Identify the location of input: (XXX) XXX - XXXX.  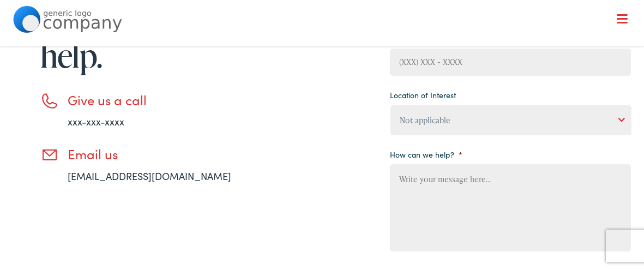
(511, 63).